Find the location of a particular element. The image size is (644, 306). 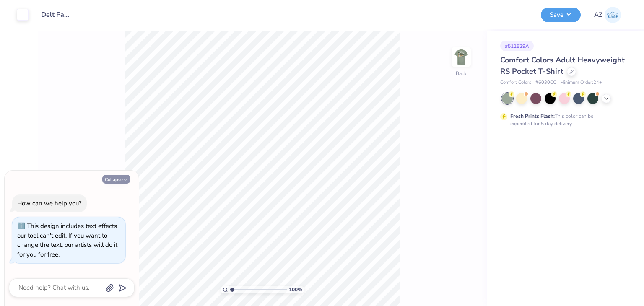

span: AZ is located at coordinates (598, 15).